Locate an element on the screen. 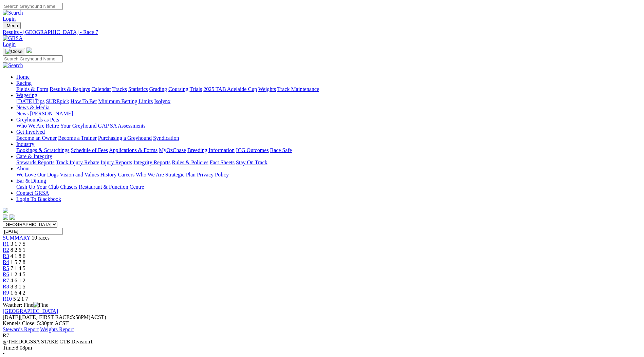 This screenshot has width=644, height=357. a: Contact GRSA is located at coordinates (33, 193).